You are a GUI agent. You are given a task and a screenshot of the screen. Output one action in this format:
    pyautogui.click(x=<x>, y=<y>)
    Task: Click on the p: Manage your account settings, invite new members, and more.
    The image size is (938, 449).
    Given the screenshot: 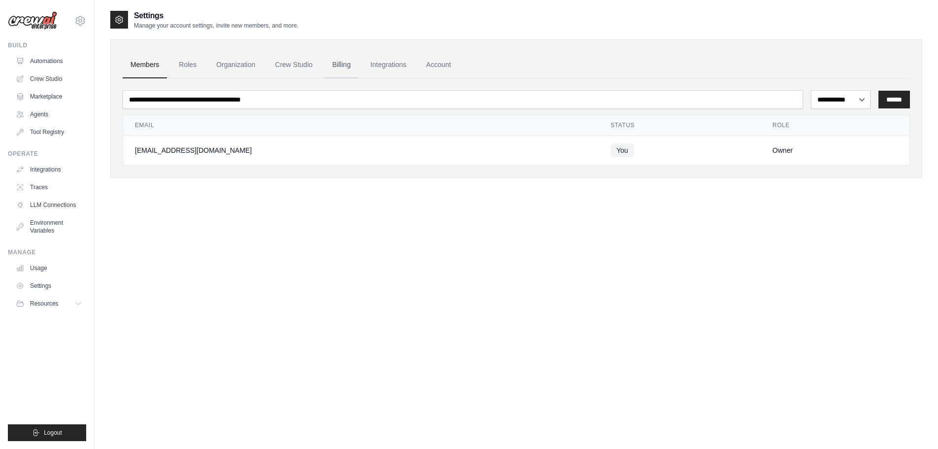 What is the action you would take?
    pyautogui.click(x=216, y=26)
    